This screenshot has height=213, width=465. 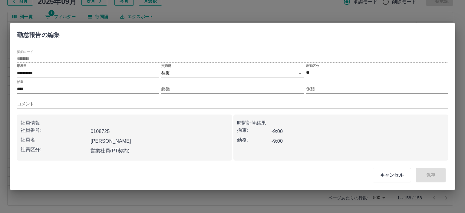 What do you see at coordinates (254, 130) in the screenshot?
I see `p: 拘束:` at bounding box center [254, 130].